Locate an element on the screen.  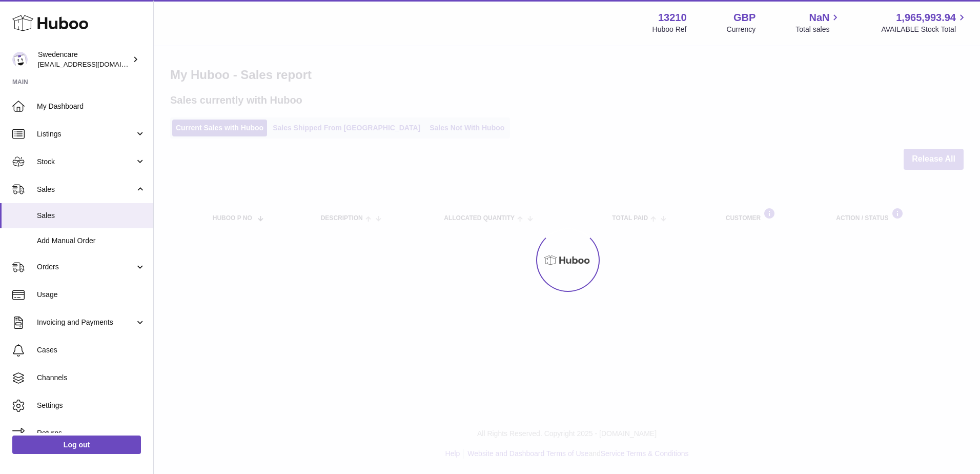
img: gemma.horsfield@swedencare.co.uk is located at coordinates (20, 59).